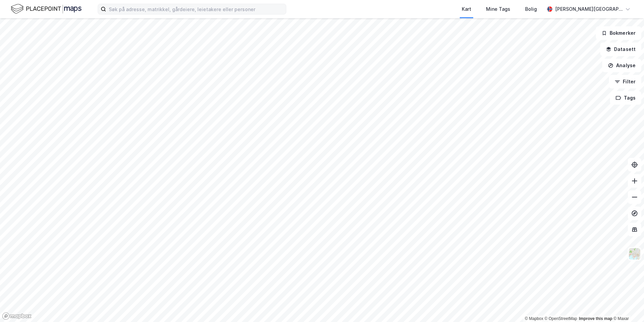 The height and width of the screenshot is (322, 644). I want to click on input: Søk på adresse, matrikkel, gårdeiere, leietakere eller personer, so click(196, 9).